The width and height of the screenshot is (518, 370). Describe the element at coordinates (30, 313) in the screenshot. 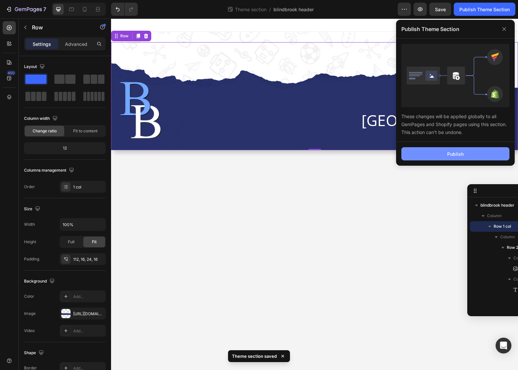

I see `div: Image` at that location.